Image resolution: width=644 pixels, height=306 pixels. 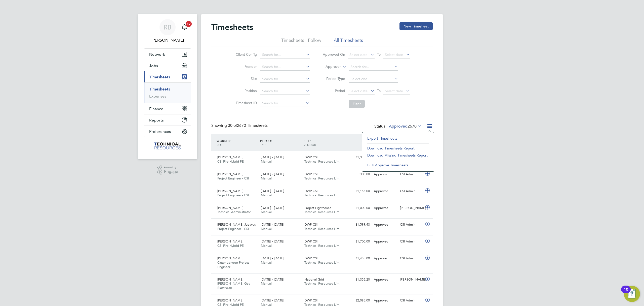 I want to click on span: Preferences, so click(x=160, y=131).